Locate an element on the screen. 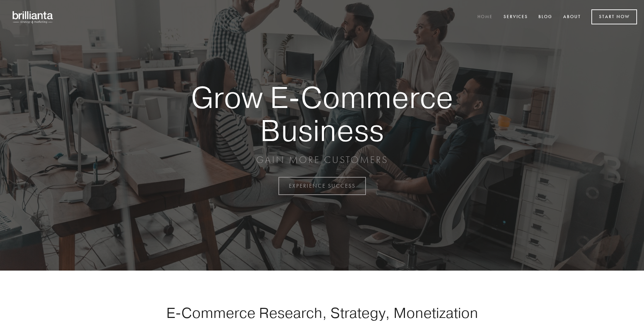 The image size is (644, 327). a: Start Now is located at coordinates (614, 17).